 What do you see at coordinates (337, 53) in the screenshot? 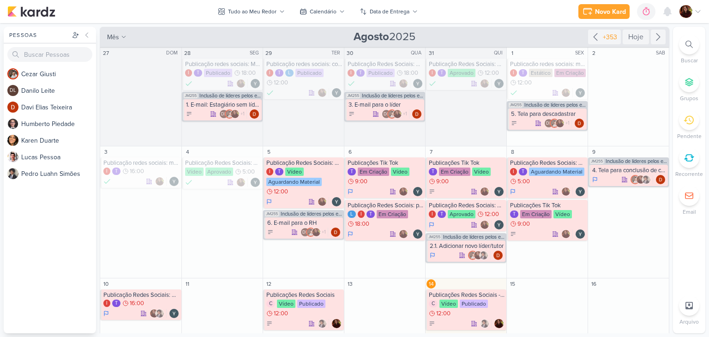
I see `div: TER` at bounding box center [337, 53].